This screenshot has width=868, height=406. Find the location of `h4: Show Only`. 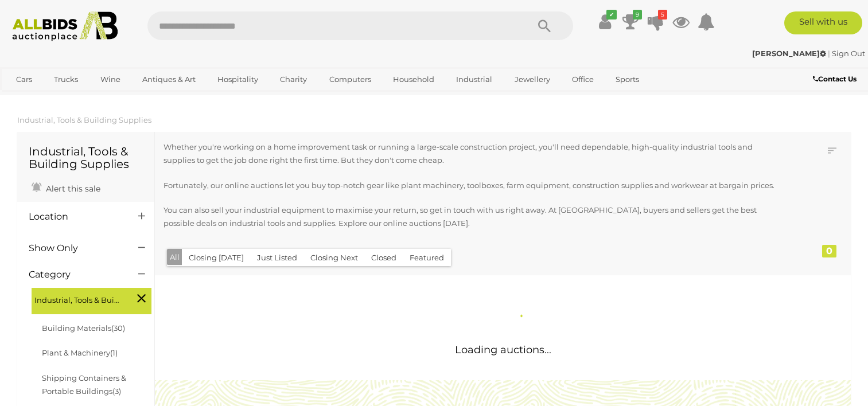

h4: Show Only is located at coordinates (75, 248).